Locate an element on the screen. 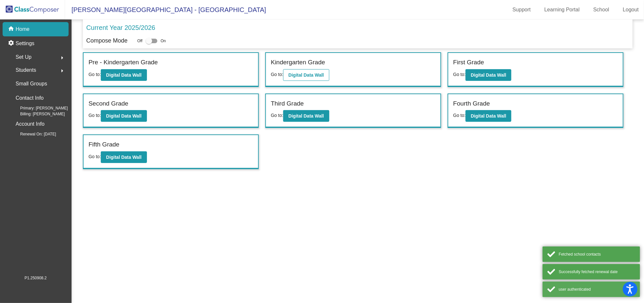 The width and height of the screenshot is (644, 303). p: Compose Mode is located at coordinates (107, 41).